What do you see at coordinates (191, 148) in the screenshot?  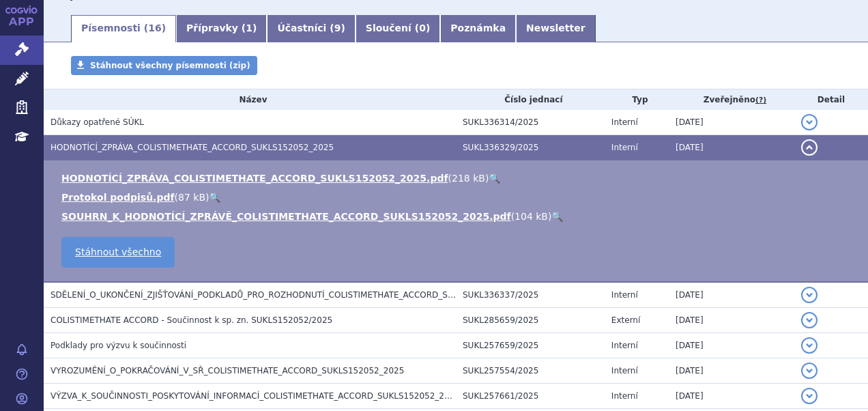 I see `span: HODNOTÍCÍ_ZPRÁVA_COLISTIMETHATE_ACCORD_SUKLS152052_2025` at bounding box center [191, 148].